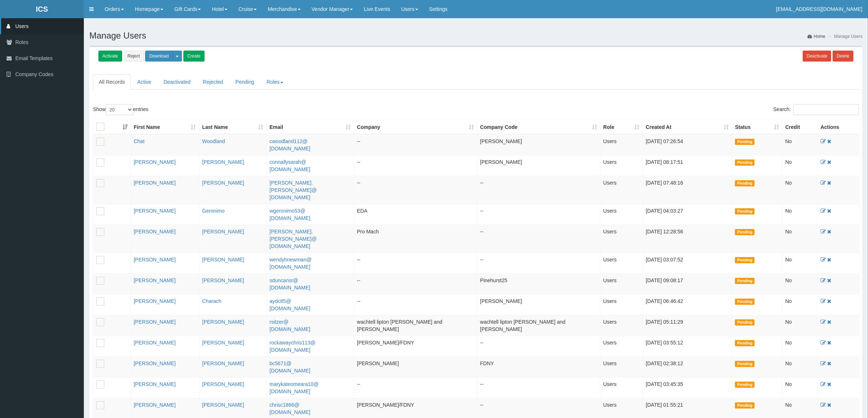 This screenshot has height=418, width=868. I want to click on a: Charach, so click(211, 301).